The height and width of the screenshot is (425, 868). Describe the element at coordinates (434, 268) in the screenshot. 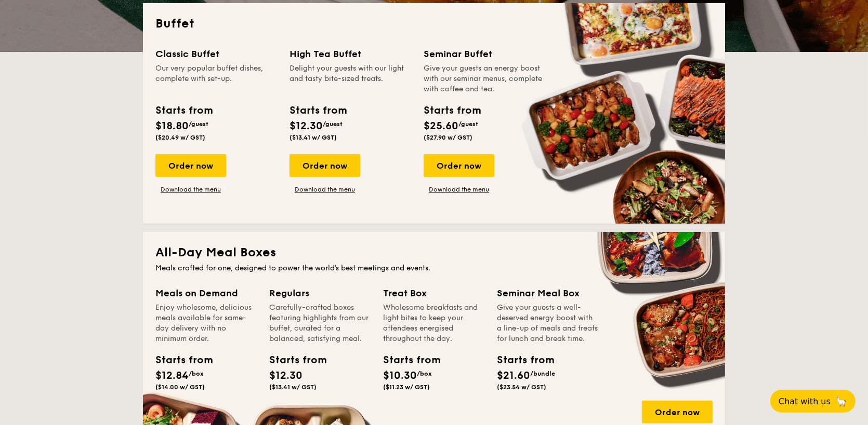

I see `div: Meals crafted for one, designed to power the world's best meetings and events.` at that location.